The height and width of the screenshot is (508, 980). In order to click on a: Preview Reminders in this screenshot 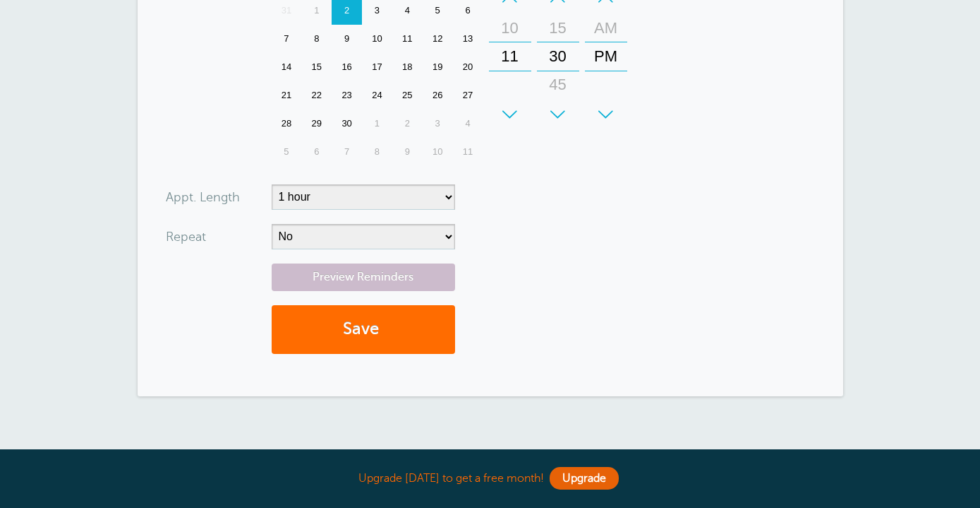, I will do `click(363, 277)`.